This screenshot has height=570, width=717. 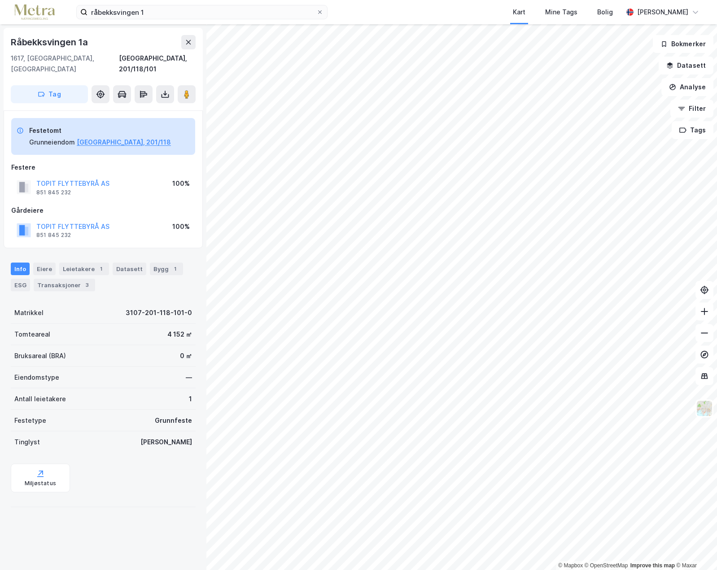 I want to click on div: 3107-201-118-101-0, so click(x=159, y=313).